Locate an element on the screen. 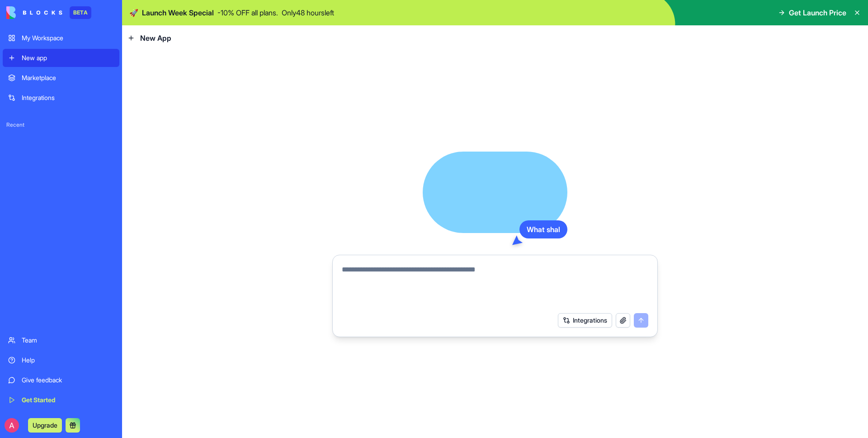 This screenshot has width=868, height=438. a: New app is located at coordinates (61, 58).